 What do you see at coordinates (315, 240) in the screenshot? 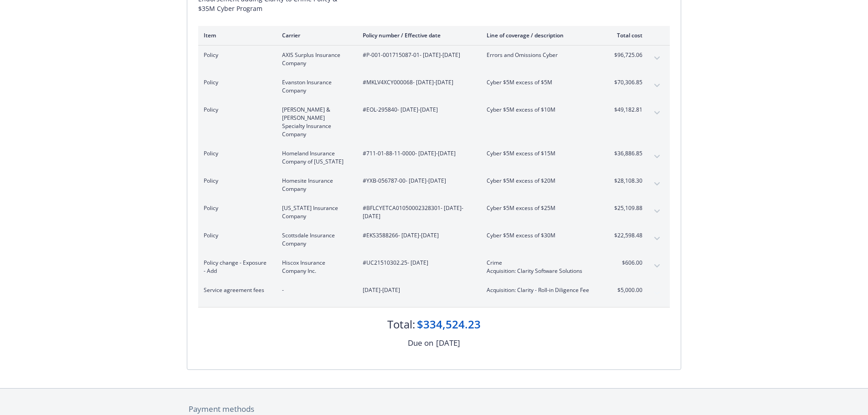
I see `span: Scottsdale Insurance Company` at bounding box center [315, 240].